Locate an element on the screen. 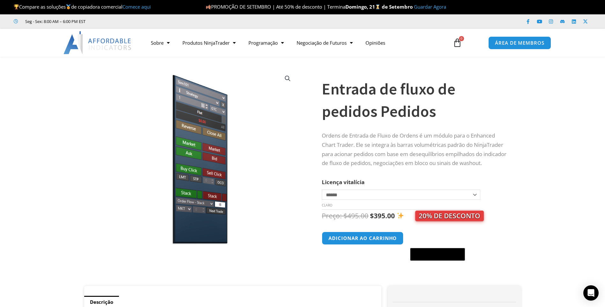 The width and height of the screenshot is (605, 307). button: Adicionar ao carrinho is located at coordinates (363, 238).